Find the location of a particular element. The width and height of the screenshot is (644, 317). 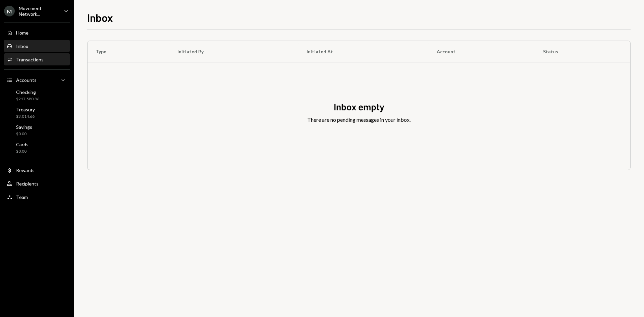

h1: Inbox is located at coordinates (100, 18).